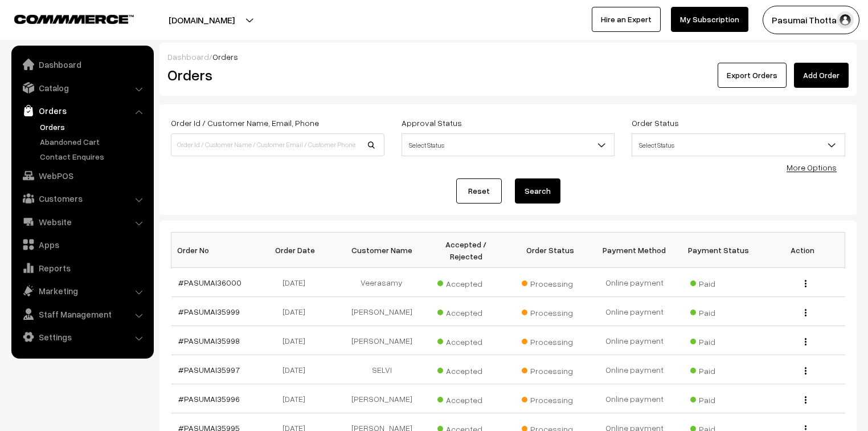 The width and height of the screenshot is (868, 431). I want to click on a: #PASUMAI35998, so click(209, 340).